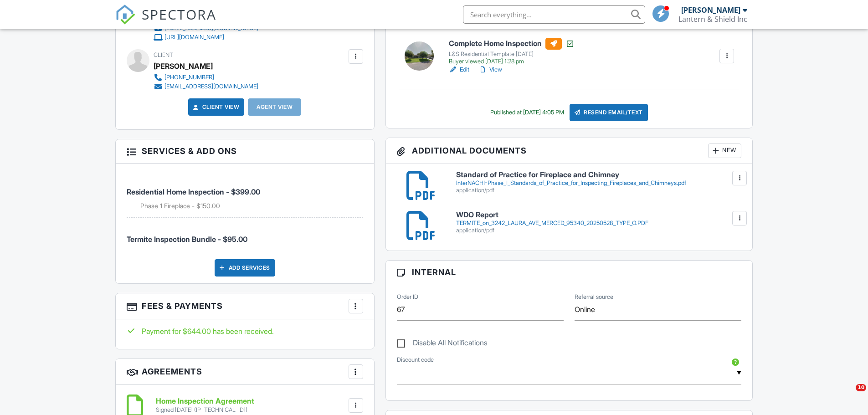  Describe the element at coordinates (609, 112) in the screenshot. I see `div: Resend Email/Text` at that location.